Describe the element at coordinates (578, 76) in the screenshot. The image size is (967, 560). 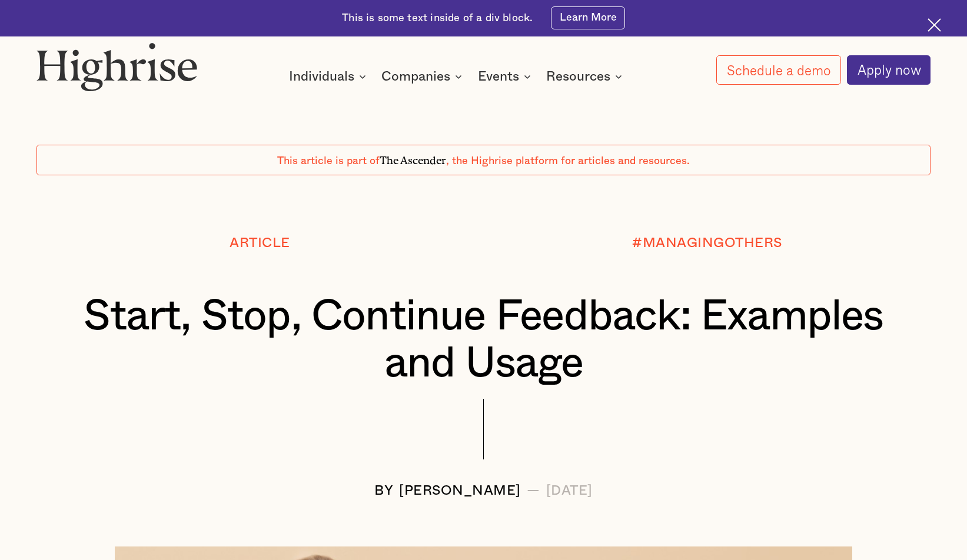
I see `div: Resources` at that location.